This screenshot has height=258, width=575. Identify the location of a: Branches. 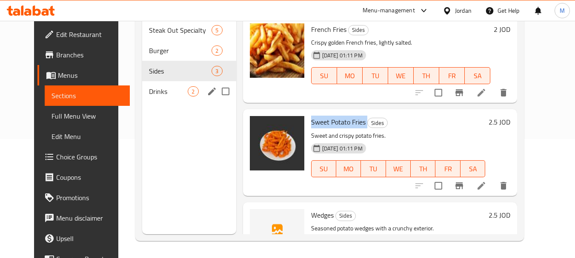
(84, 55).